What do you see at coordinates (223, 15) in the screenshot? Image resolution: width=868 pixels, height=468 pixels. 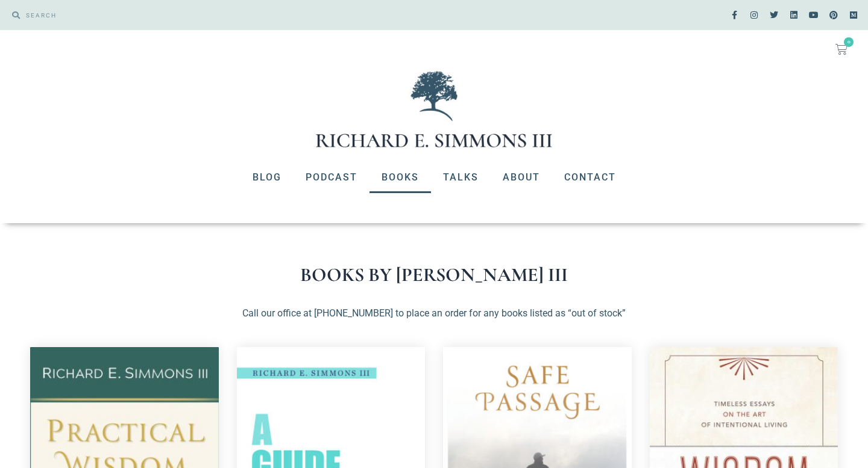 I see `input: SEARCH` at bounding box center [223, 15].